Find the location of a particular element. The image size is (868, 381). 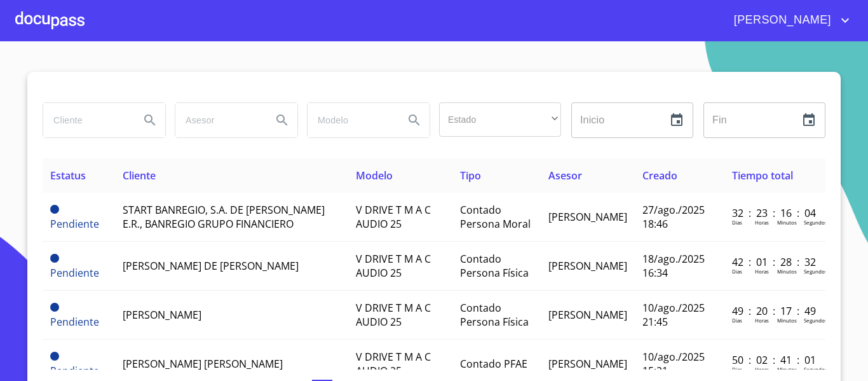

span: Tipo is located at coordinates (470, 175).